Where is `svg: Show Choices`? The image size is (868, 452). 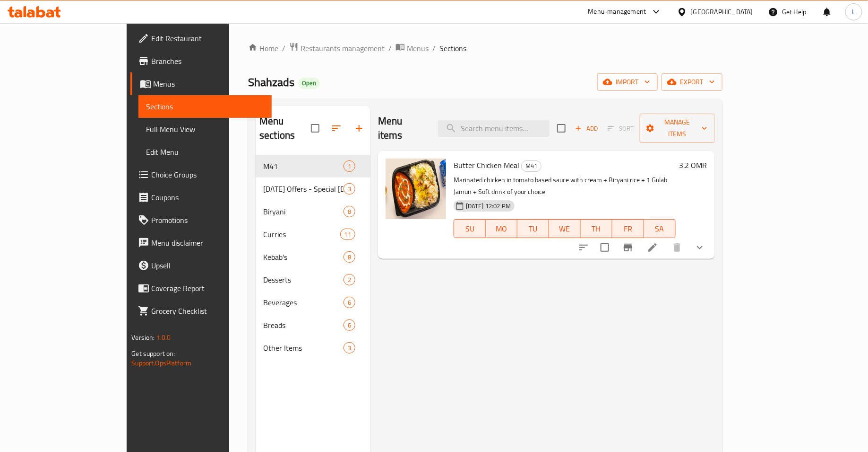 svg: Show Choices is located at coordinates (700, 248).